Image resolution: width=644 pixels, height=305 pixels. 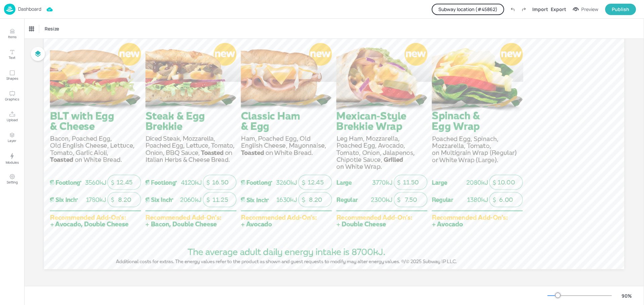 I want to click on span: 16.50, so click(x=221, y=182).